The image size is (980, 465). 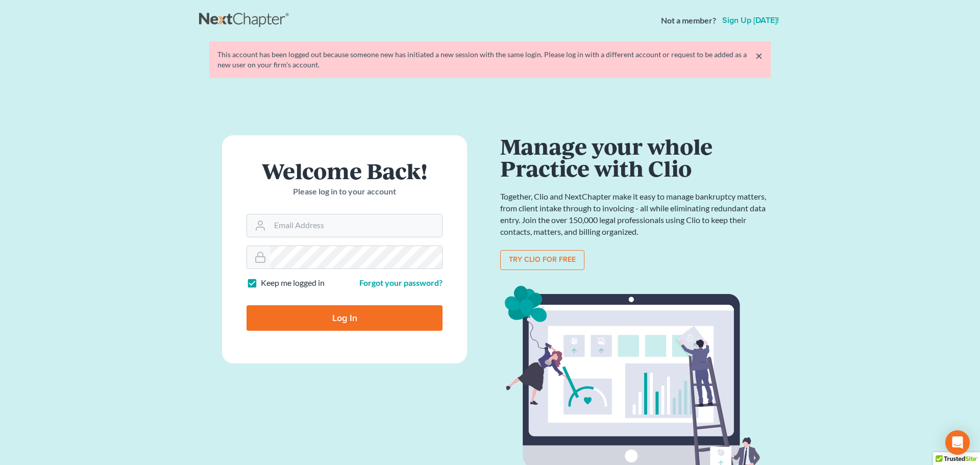 I want to click on input: Email Address, so click(x=356, y=225).